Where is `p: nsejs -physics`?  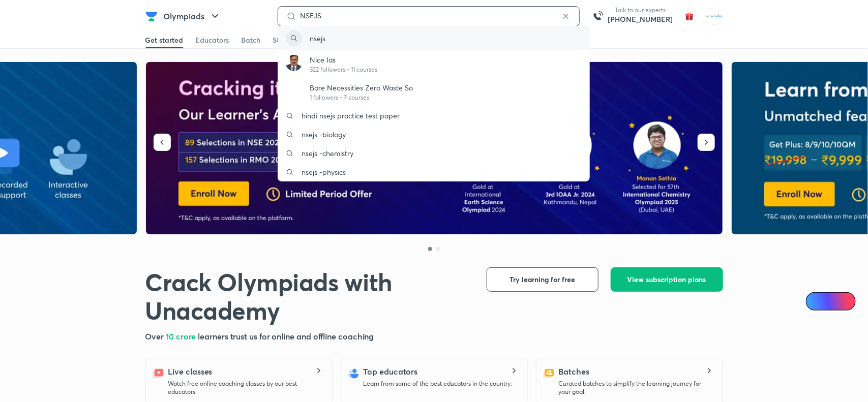 p: nsejs -physics is located at coordinates (324, 172).